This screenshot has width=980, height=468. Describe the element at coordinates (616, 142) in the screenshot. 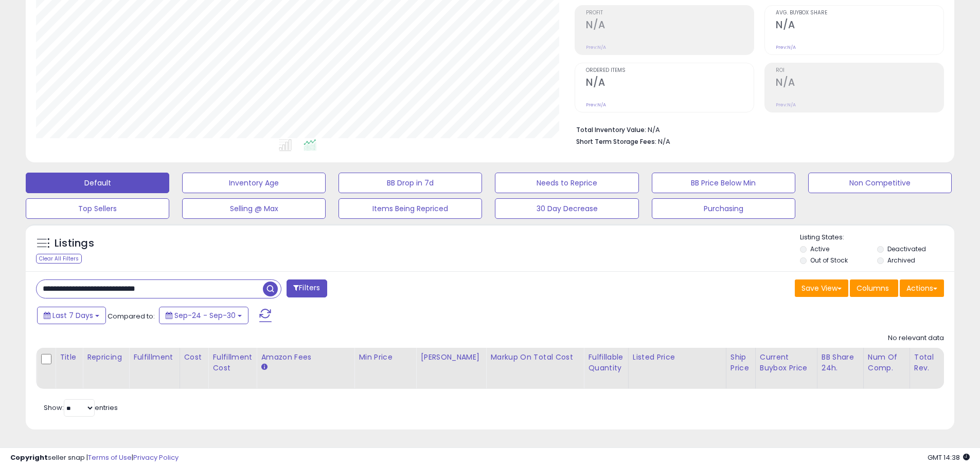

I see `b: Short Term Storage Fees:` at that location.